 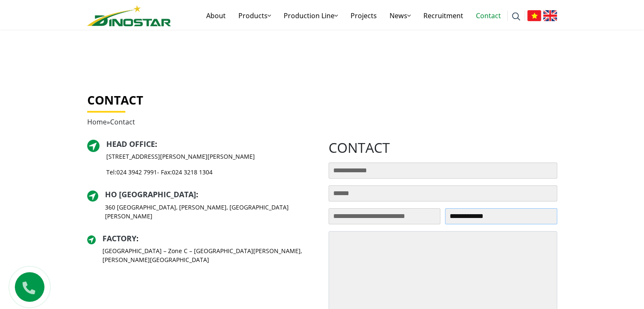 I want to click on a: News, so click(x=400, y=16).